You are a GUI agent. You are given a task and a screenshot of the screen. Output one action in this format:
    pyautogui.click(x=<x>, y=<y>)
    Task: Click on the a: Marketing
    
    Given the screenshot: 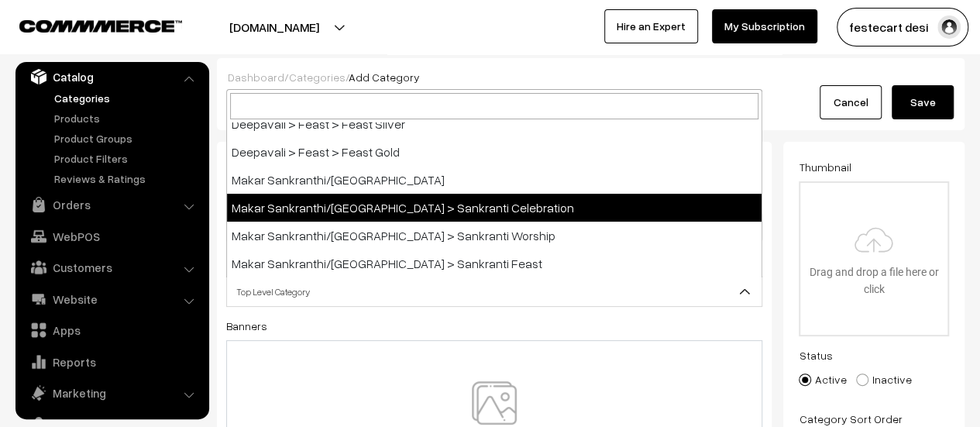 What is the action you would take?
    pyautogui.click(x=111, y=392)
    